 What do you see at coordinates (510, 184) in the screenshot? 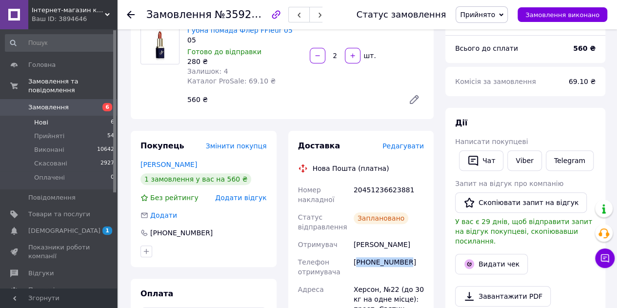
I see `span: Запит на відгук про компанію` at bounding box center [510, 184].